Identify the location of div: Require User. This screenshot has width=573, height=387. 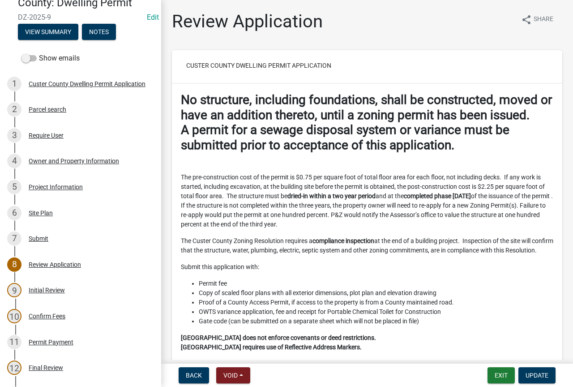
(46, 135).